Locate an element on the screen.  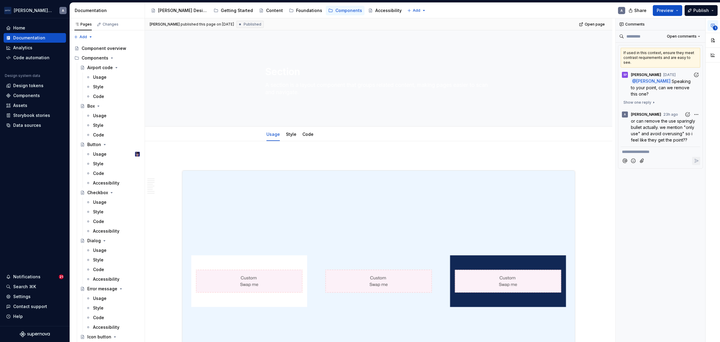
button: Notifications21 is located at coordinates (35, 276).